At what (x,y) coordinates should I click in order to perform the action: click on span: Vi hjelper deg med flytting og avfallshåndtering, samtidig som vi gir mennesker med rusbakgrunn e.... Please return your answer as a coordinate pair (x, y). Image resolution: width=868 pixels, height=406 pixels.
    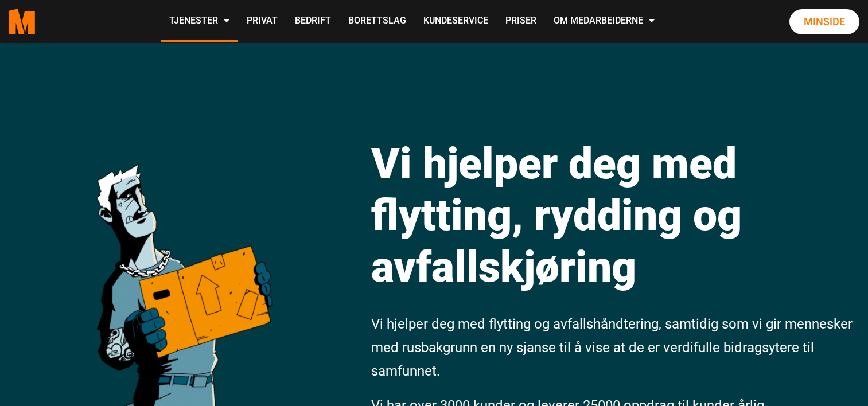
    Looking at the image, I should click on (611, 348).